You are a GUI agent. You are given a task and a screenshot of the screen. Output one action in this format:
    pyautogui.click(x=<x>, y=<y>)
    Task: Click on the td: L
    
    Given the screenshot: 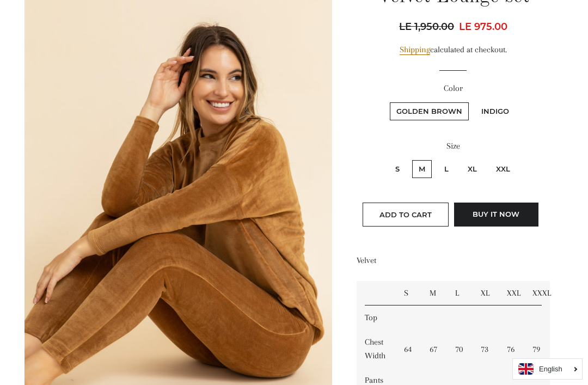 What is the action you would take?
    pyautogui.click(x=460, y=293)
    